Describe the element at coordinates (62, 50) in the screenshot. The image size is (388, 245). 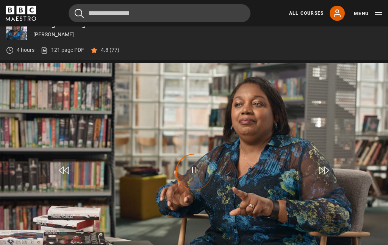
I see `a: 121 page PDF` at that location.